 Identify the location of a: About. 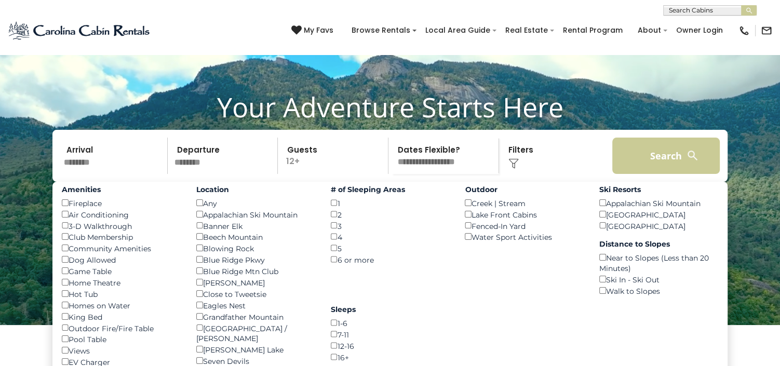
(649, 30).